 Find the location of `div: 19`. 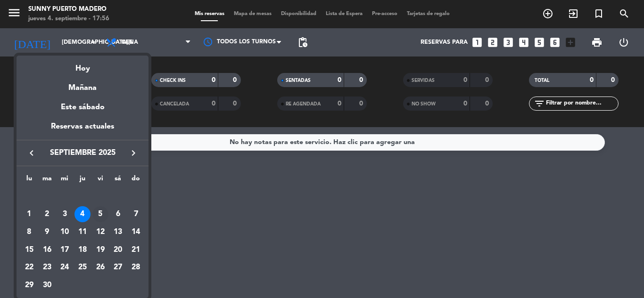

div: 19 is located at coordinates (101, 250).